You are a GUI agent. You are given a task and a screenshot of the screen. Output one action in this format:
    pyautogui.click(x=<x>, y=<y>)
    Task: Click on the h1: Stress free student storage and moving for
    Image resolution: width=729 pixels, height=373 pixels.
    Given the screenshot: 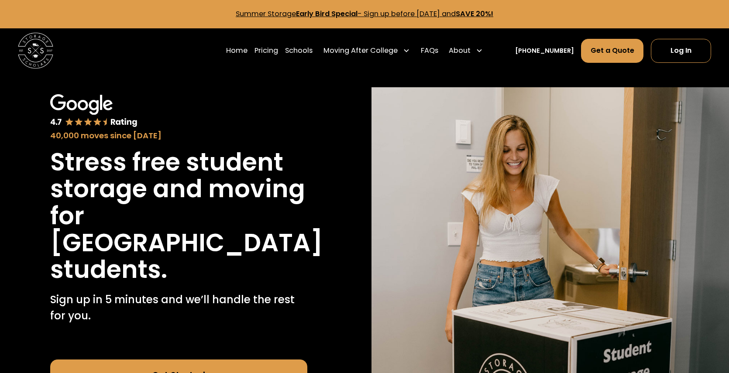 What is the action you would take?
    pyautogui.click(x=179, y=189)
    